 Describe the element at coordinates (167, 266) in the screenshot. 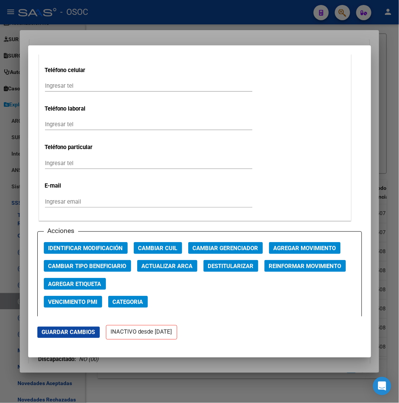

I see `span: Actualizar ARCA` at that location.